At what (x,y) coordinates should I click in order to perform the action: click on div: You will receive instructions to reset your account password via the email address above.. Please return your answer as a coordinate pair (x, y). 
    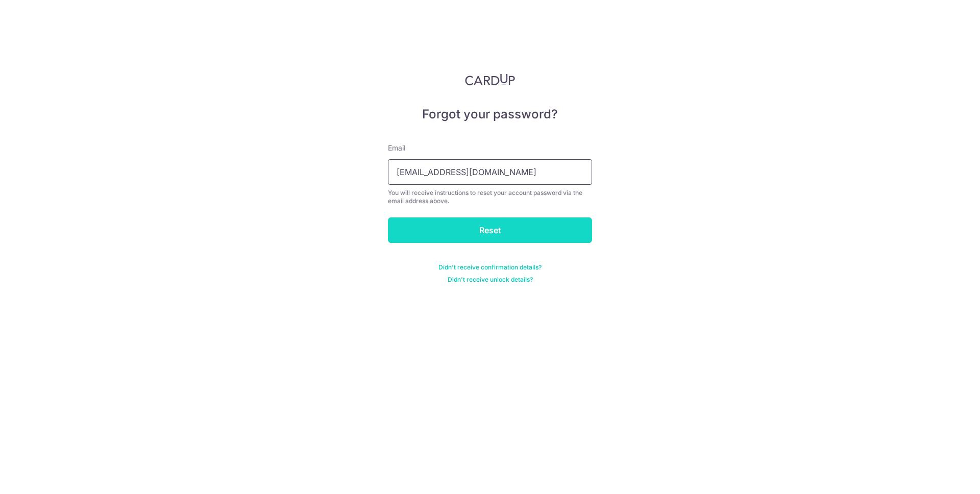
    Looking at the image, I should click on (490, 197).